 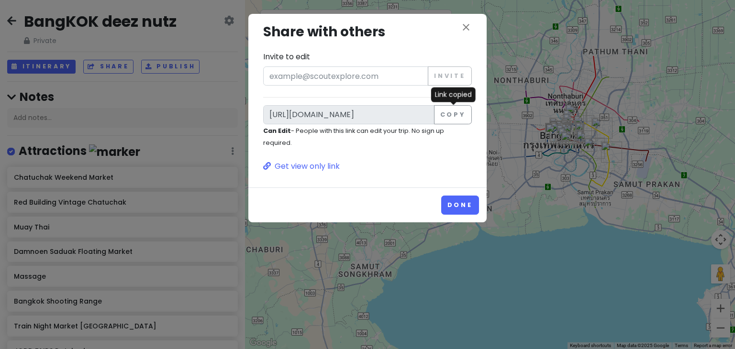 What do you see at coordinates (453, 95) in the screenshot?
I see `div: Link copied` at bounding box center [453, 95].